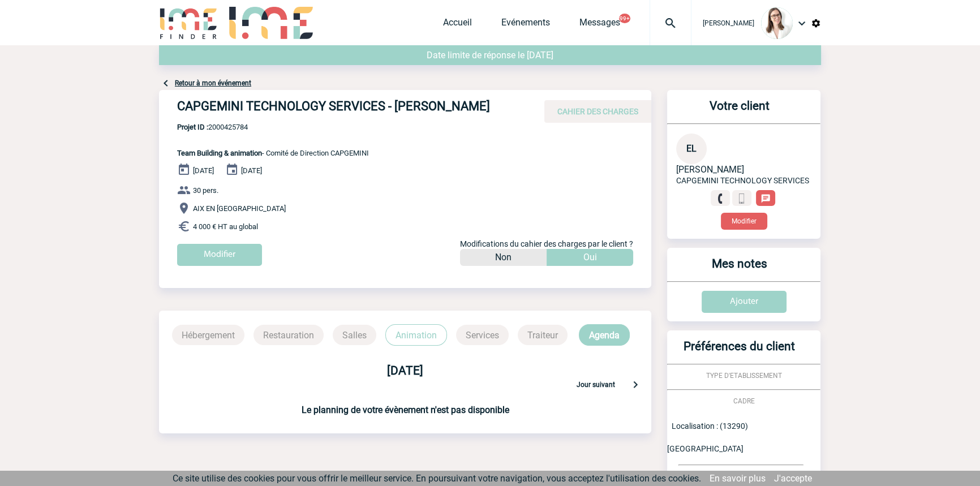 The width and height of the screenshot is (980, 486). What do you see at coordinates (289, 335) in the screenshot?
I see `p: Restauration` at bounding box center [289, 335].